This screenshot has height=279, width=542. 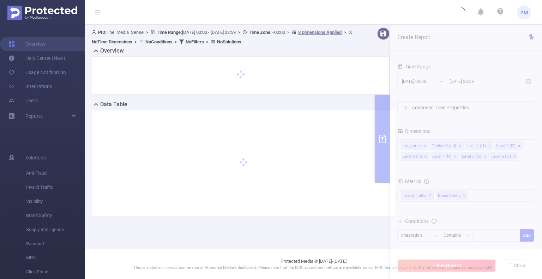 What do you see at coordinates (34, 116) in the screenshot?
I see `a: Reports` at bounding box center [34, 116].